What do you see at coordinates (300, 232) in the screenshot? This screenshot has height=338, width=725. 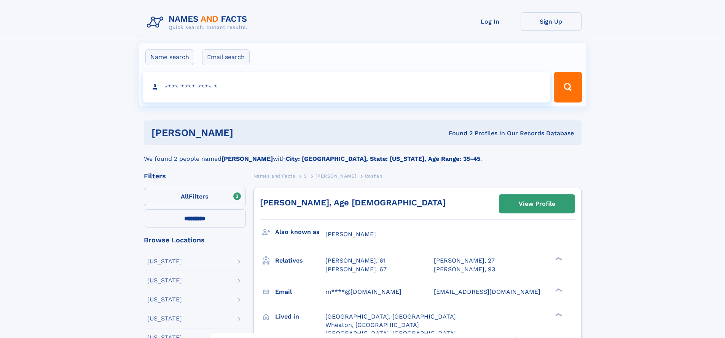 I see `h3: Also known as` at bounding box center [300, 232].